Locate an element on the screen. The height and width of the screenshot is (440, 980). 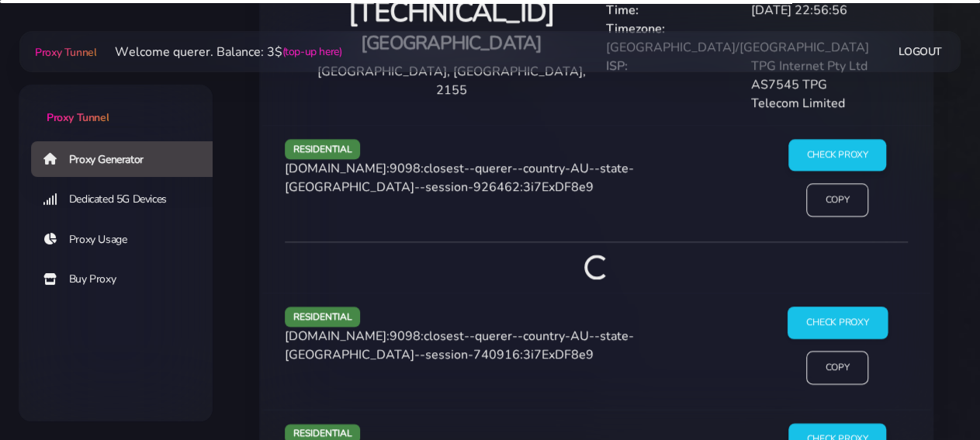
div: AS7545 TPG Telecom Limited is located at coordinates (813, 94).